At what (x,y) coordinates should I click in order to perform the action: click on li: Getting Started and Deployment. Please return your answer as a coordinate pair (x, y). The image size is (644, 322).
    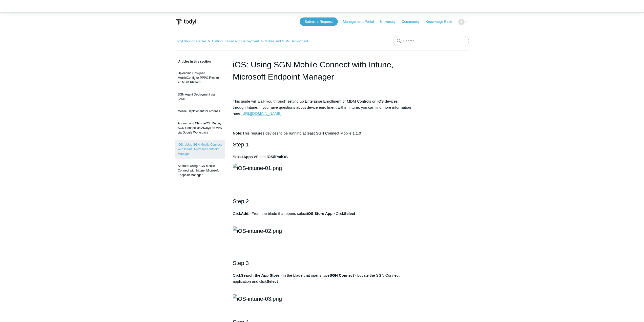
    Looking at the image, I should click on (233, 41).